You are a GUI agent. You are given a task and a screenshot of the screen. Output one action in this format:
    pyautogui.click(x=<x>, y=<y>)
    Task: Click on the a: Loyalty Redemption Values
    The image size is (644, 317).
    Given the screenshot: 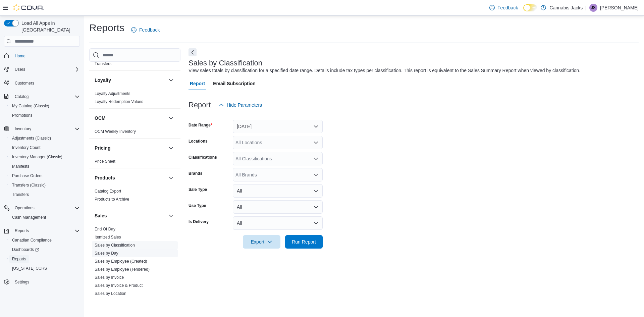 What is the action you would take?
    pyautogui.click(x=119, y=102)
    